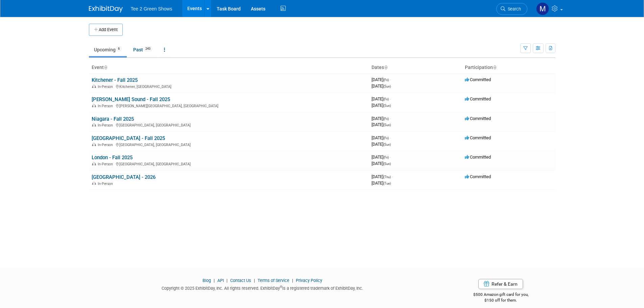 This screenshot has height=308, width=644. I want to click on span: 243, so click(147, 49).